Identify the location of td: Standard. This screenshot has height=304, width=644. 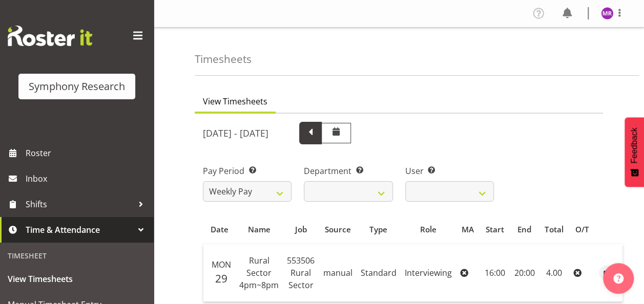
(379, 273).